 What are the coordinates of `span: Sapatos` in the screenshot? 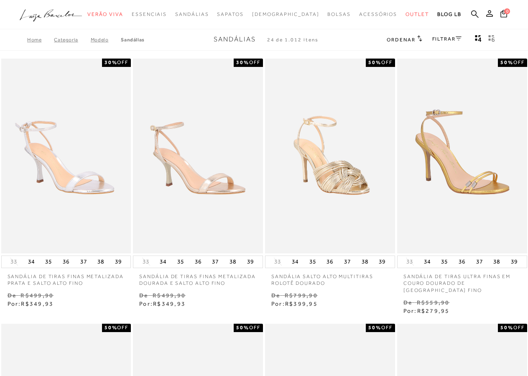 It's located at (230, 14).